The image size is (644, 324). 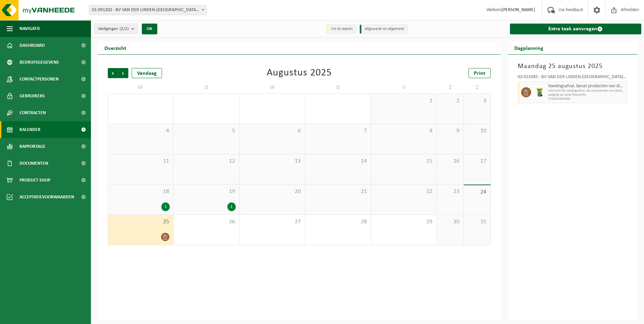 I want to click on span: Documenten, so click(x=34, y=164).